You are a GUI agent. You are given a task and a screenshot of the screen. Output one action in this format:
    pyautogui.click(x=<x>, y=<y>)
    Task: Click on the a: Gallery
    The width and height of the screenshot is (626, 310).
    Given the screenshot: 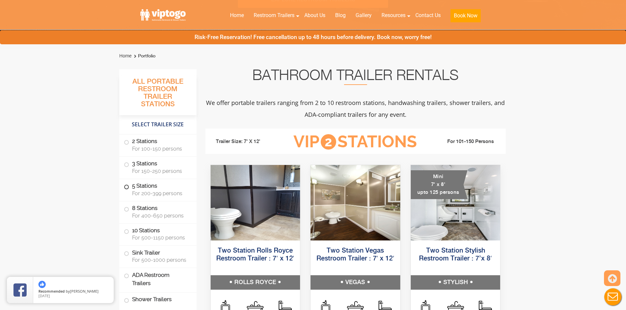 What is the action you would take?
    pyautogui.click(x=363, y=15)
    